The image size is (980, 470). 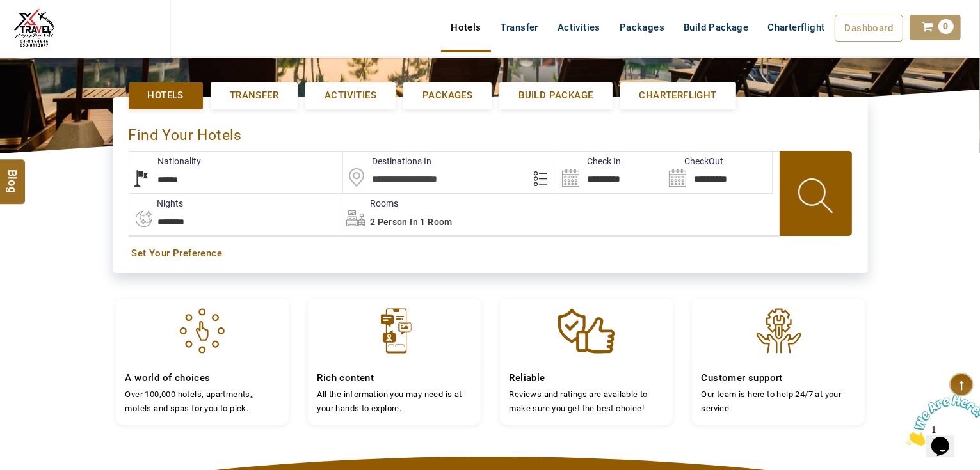 What do you see at coordinates (556, 96) in the screenshot?
I see `span: Build Package` at bounding box center [556, 96].